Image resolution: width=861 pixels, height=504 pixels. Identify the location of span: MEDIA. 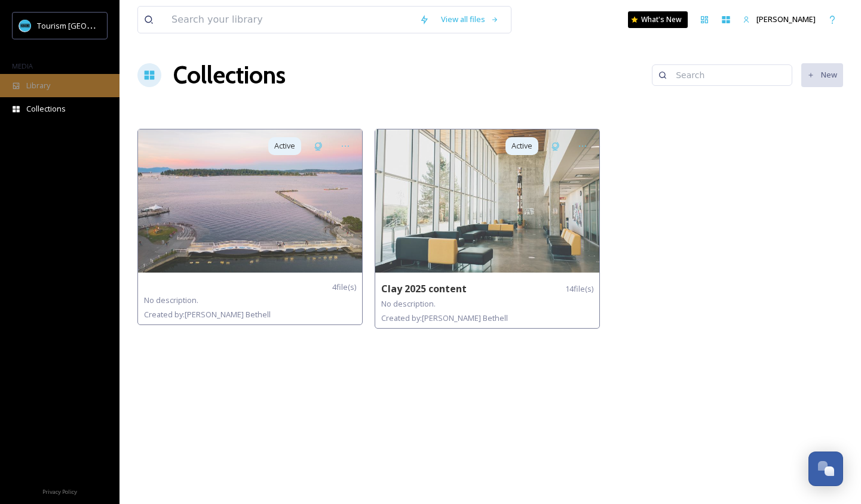
(22, 66).